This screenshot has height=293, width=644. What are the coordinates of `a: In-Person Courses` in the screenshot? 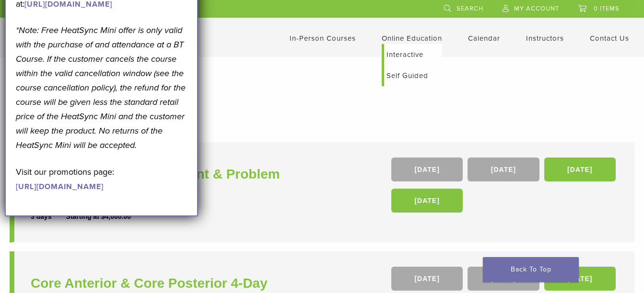 It's located at (323, 38).